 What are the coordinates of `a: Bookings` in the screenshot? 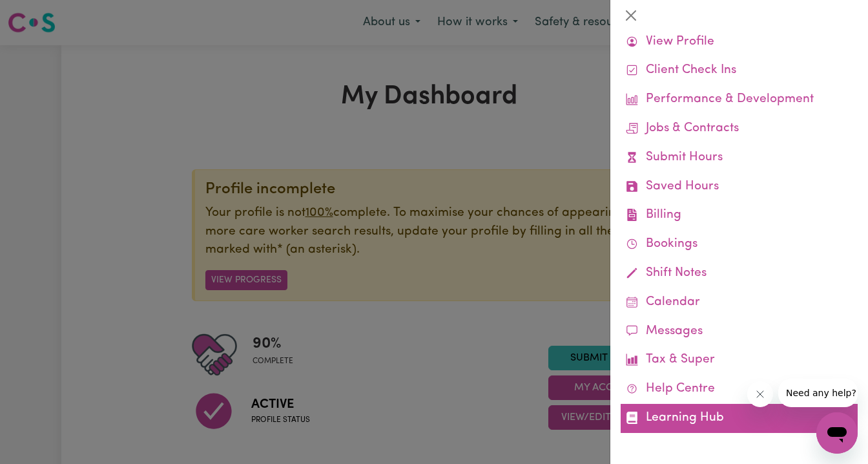 It's located at (739, 244).